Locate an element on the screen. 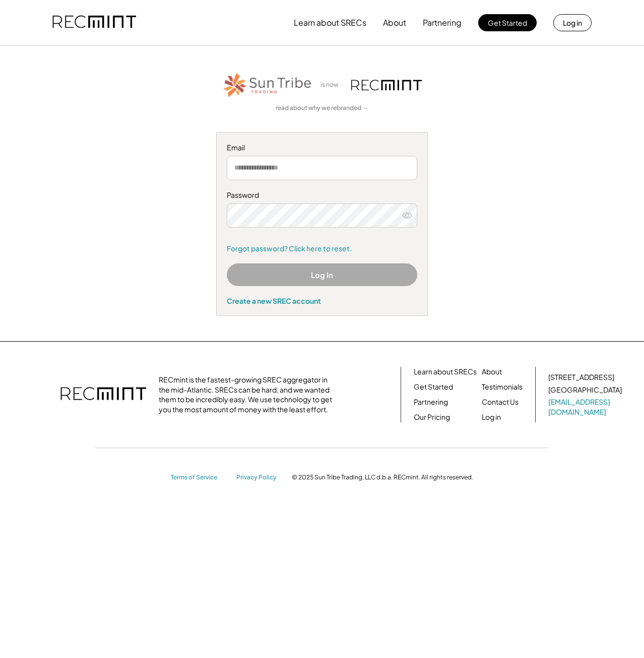 Image resolution: width=644 pixels, height=658 pixels. a: Get Started is located at coordinates (434, 387).